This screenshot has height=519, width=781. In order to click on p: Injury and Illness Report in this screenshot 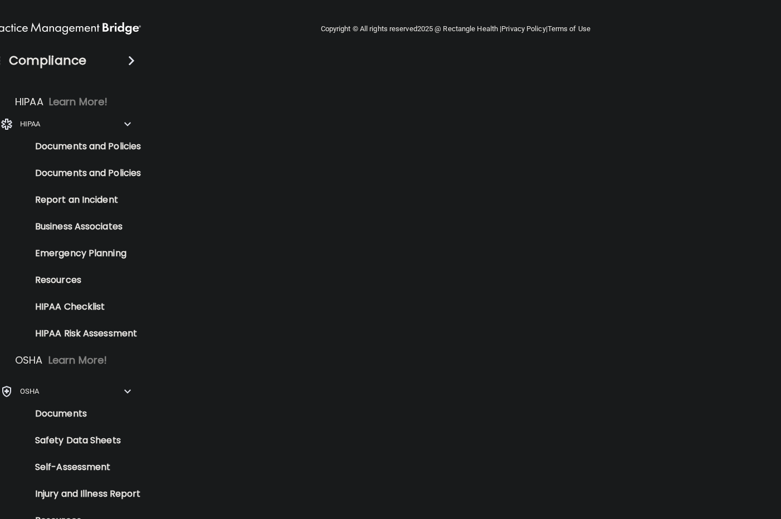, I will do `click(83, 494)`.